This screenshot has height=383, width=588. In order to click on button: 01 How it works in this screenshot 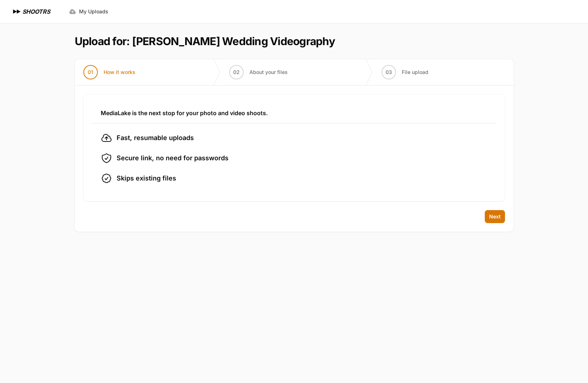, I will do `click(110, 72)`.